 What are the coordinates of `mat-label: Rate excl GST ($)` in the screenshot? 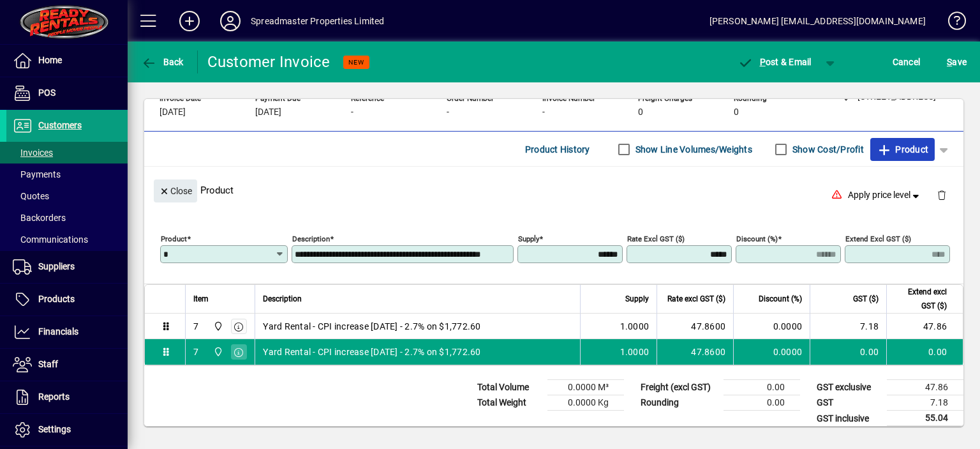 It's located at (656, 239).